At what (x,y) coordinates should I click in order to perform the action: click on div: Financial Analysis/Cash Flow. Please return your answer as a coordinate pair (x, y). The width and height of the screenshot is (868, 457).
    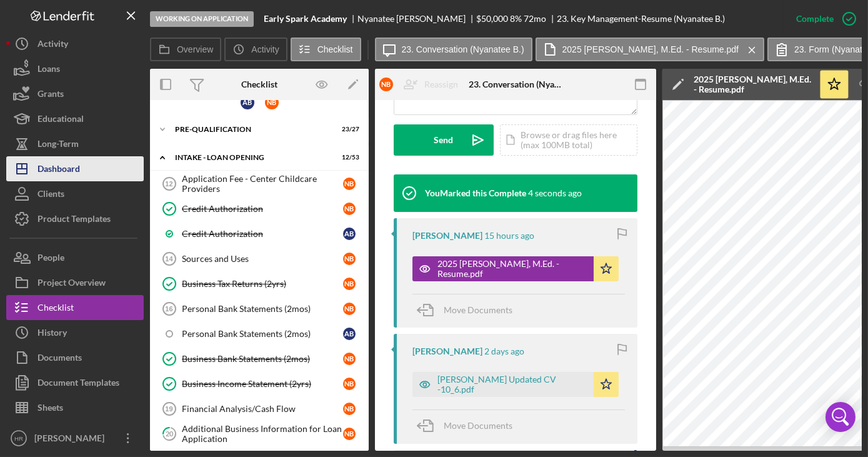
    Looking at the image, I should click on (262, 409).